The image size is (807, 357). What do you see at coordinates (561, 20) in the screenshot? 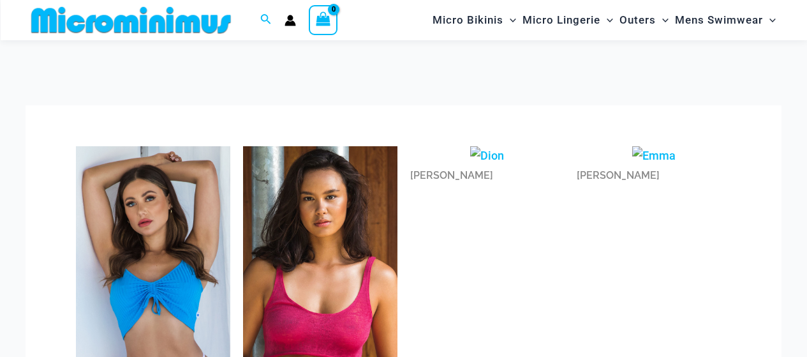
I see `span: Micro Lingerie` at bounding box center [561, 20].